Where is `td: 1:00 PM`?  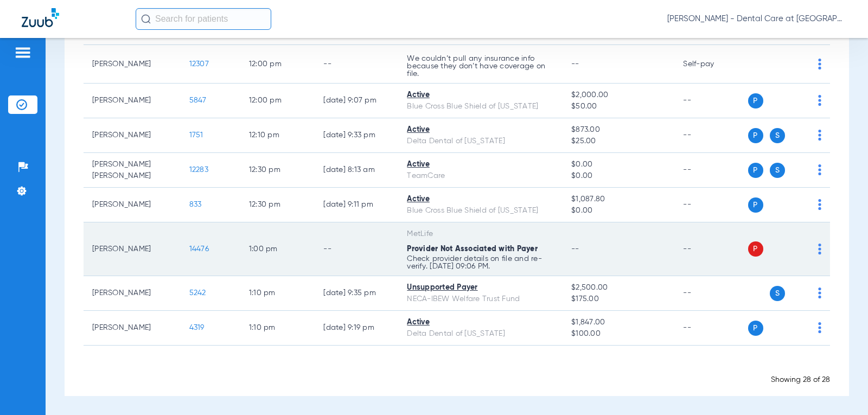
td: 1:00 PM is located at coordinates (278, 249).